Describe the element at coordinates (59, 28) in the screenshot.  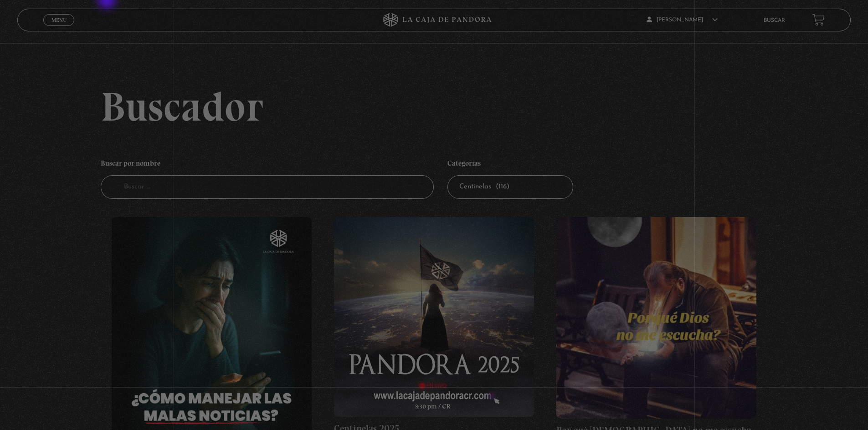
I see `span: Cerrar` at that location.